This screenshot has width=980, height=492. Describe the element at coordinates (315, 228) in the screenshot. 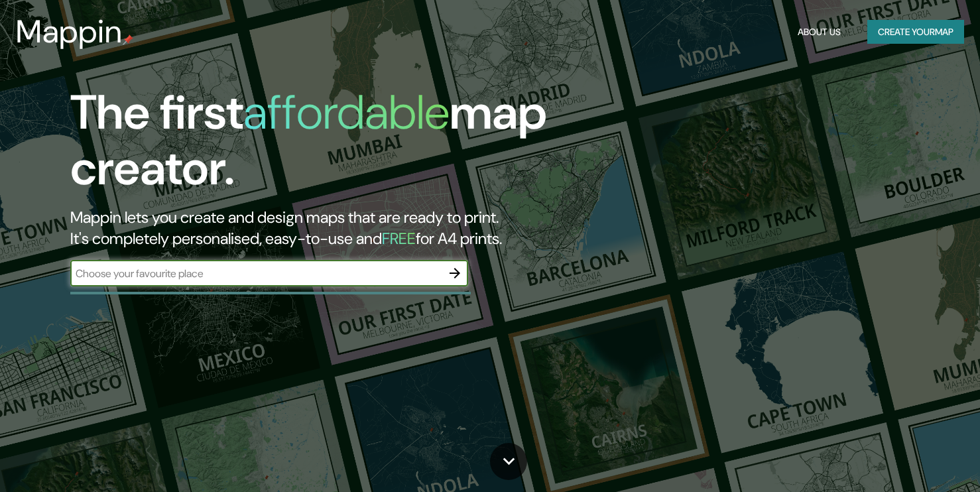

I see `h2: Mappin lets you create and design maps that are ready to print. It's completely personalised, eas...` at that location.